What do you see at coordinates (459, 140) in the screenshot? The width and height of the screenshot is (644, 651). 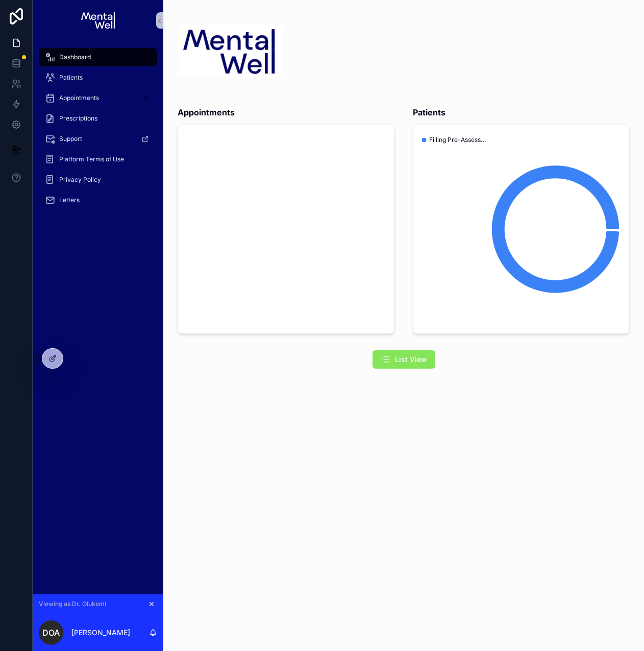 I see `span: Filling Pre-Assessment` at bounding box center [459, 140].